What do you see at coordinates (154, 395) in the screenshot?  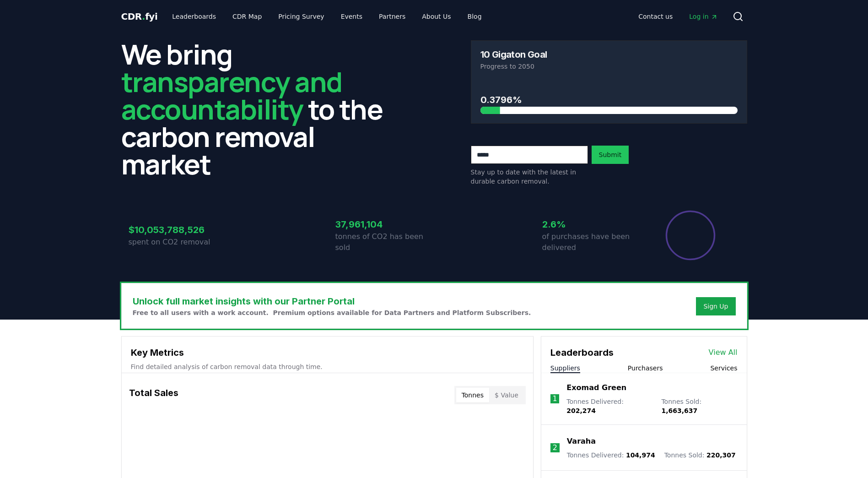 I see `h3: Total Sales` at bounding box center [154, 395].